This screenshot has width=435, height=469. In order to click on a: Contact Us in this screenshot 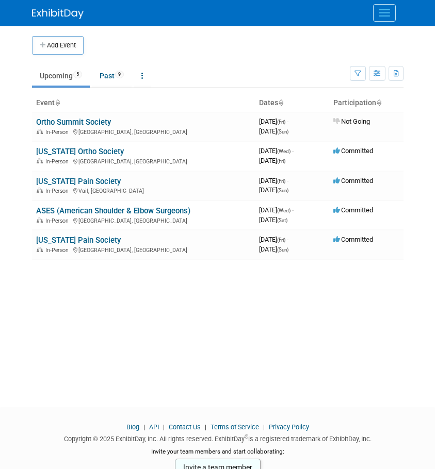, I will do `click(185, 427)`.